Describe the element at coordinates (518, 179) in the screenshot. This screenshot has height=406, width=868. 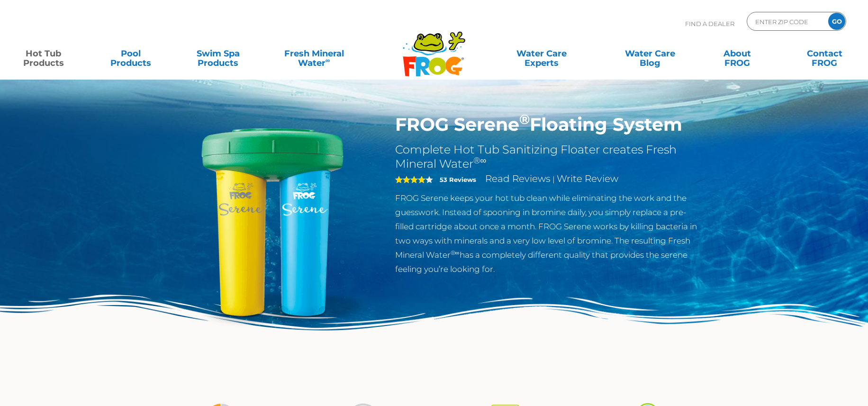
I see `a: Read Reviews` at that location.